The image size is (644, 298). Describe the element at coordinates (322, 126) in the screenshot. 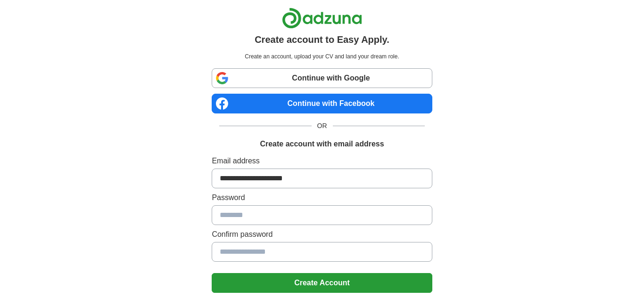

I see `span: OR` at that location.